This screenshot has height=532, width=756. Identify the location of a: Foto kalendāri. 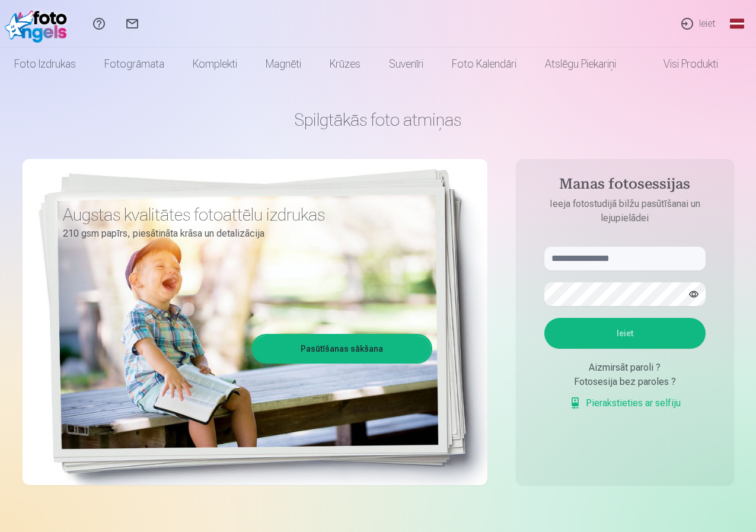
(484, 64).